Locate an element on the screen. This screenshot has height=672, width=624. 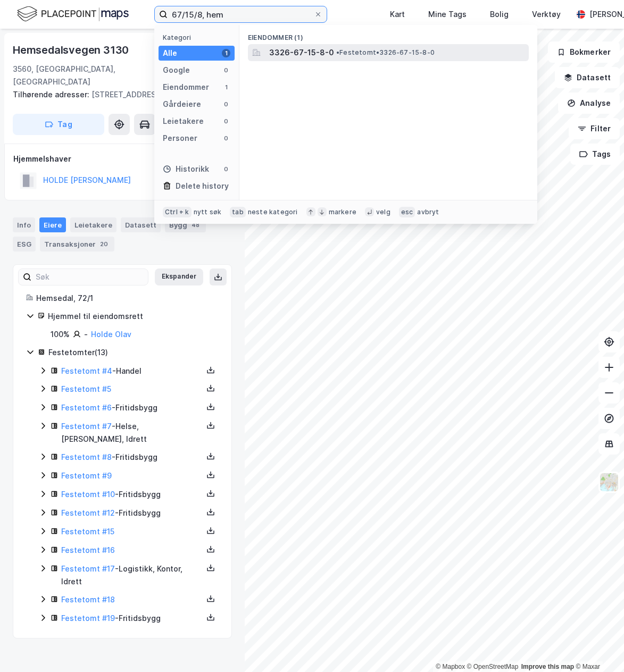
button: Bokmerker is located at coordinates (583, 53).